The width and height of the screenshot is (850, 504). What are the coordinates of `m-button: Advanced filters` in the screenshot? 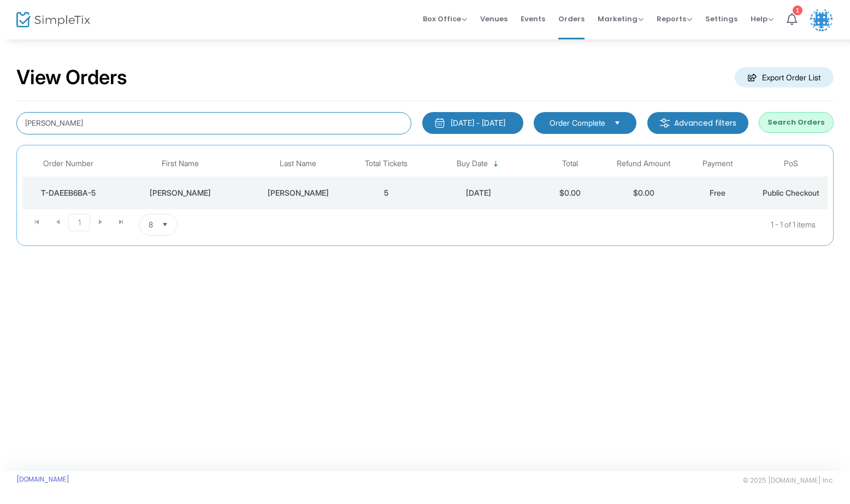 It's located at (698, 123).